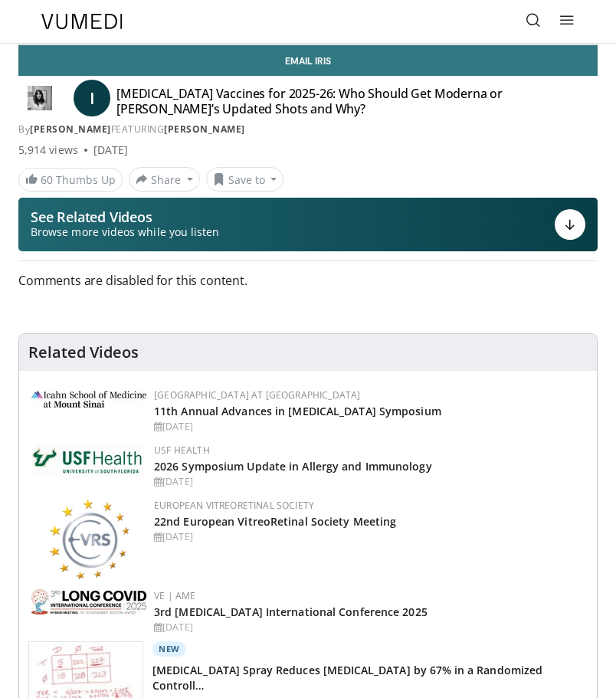 This screenshot has width=616, height=698. Describe the element at coordinates (308, 61) in the screenshot. I see `a: Email Iris` at that location.